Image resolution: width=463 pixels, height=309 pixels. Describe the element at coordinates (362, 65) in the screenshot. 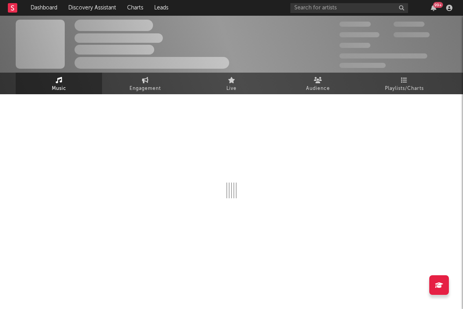

I see `span: Jump Score: 85.0` at that location.